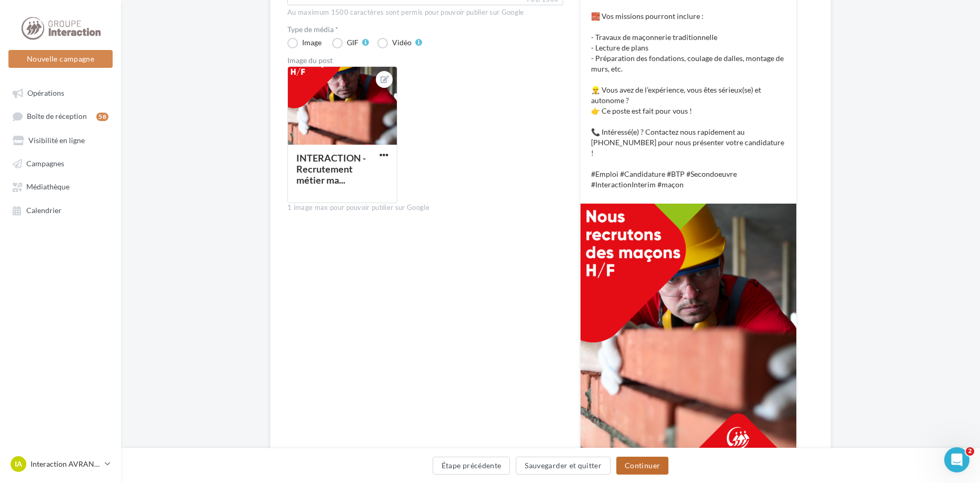 This screenshot has height=483, width=980. What do you see at coordinates (970, 452) in the screenshot?
I see `span: 2` at bounding box center [970, 452].